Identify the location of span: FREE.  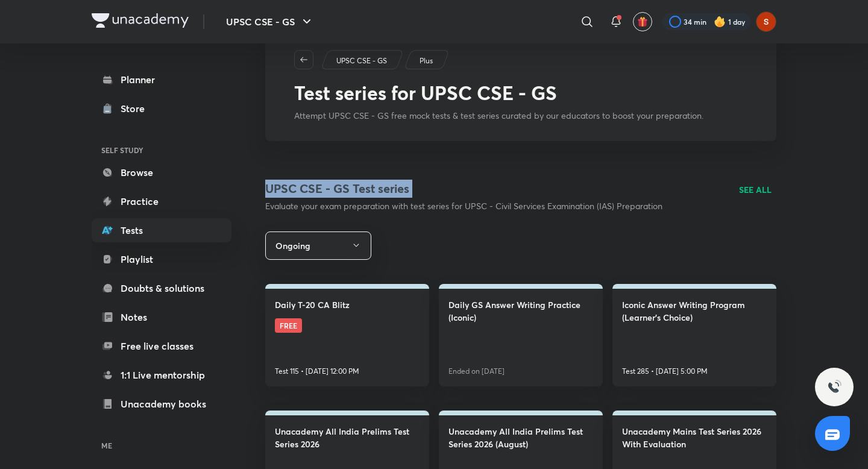
(288, 326).